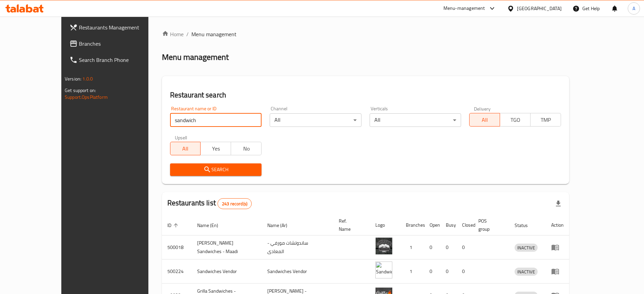 This screenshot has width=644, height=294. Describe the element at coordinates (121, 60) in the screenshot. I see `span: Search Branch Phone` at that location.